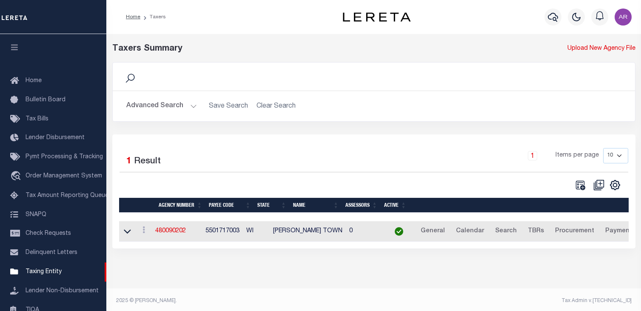  I want to click on div: Taxers Summary, so click(307, 49).